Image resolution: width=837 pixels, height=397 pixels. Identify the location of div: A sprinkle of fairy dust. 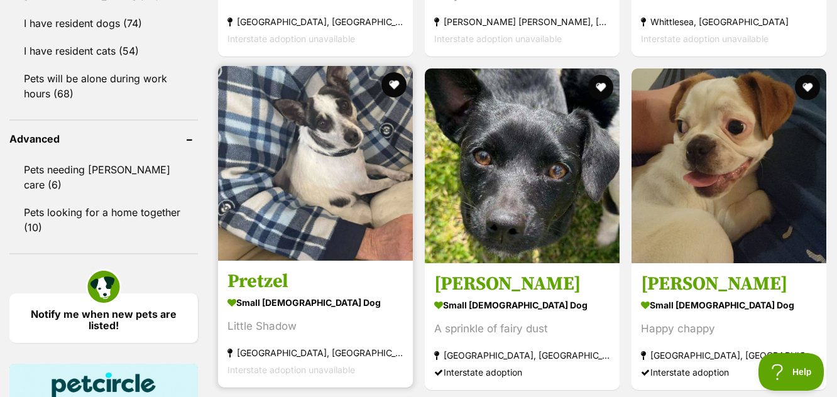
(522, 329).